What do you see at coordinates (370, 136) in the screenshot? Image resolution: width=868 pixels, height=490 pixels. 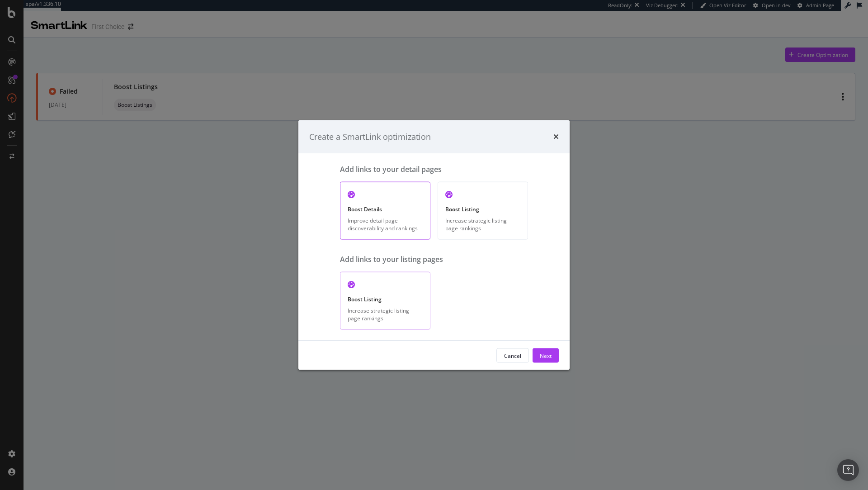 I see `div: Create a SmartLink optimization` at bounding box center [370, 136].